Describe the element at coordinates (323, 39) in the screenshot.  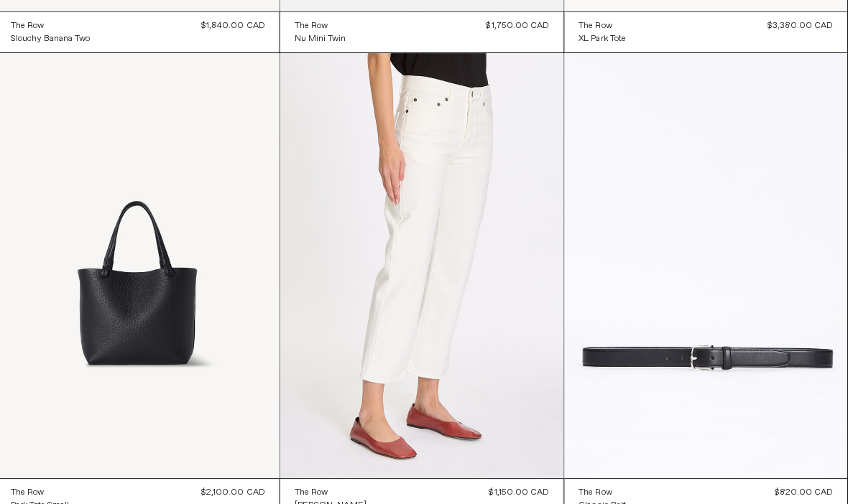
I see `div: Nu Mini Twin` at that location.